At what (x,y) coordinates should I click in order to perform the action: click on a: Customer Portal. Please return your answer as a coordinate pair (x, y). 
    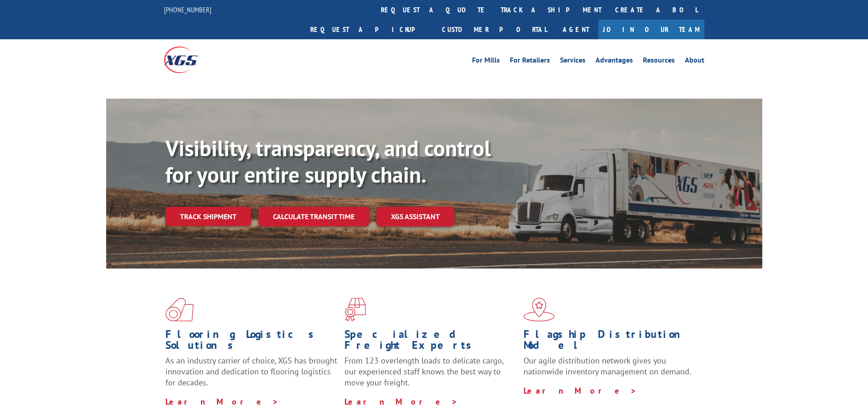
    Looking at the image, I should click on (495, 29).